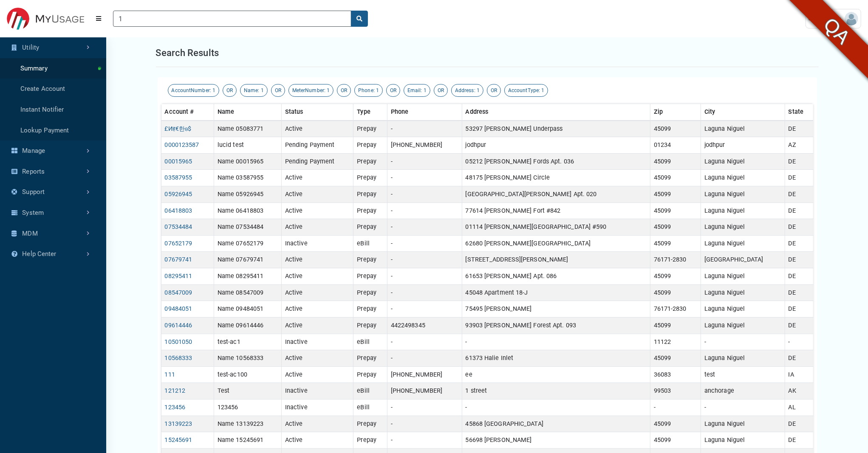  I want to click on th: Account #, so click(187, 112).